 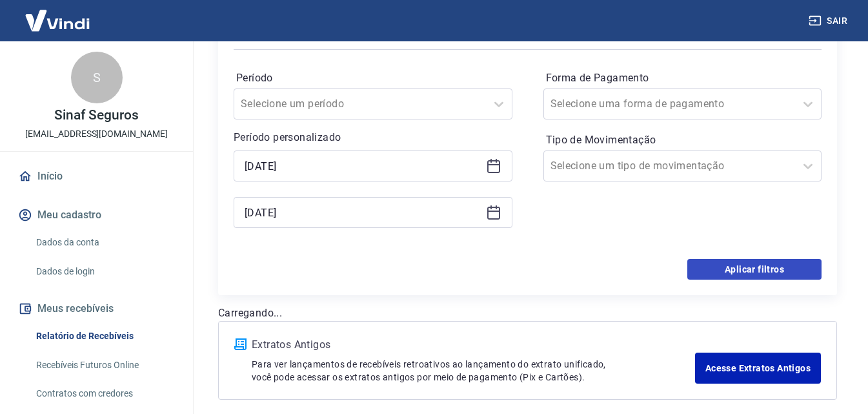 I want to click on p: Período personalizado, so click(x=373, y=138).